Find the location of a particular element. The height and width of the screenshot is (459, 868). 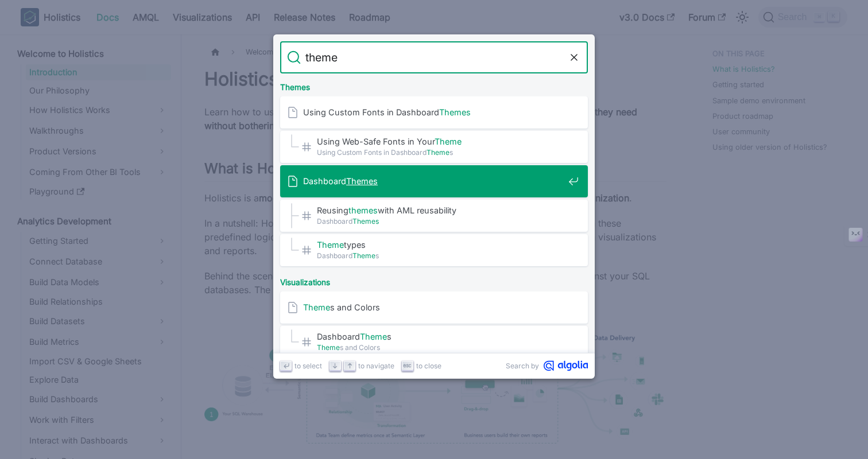

a: DashboardThemes​Themes and Colors is located at coordinates (434, 342).